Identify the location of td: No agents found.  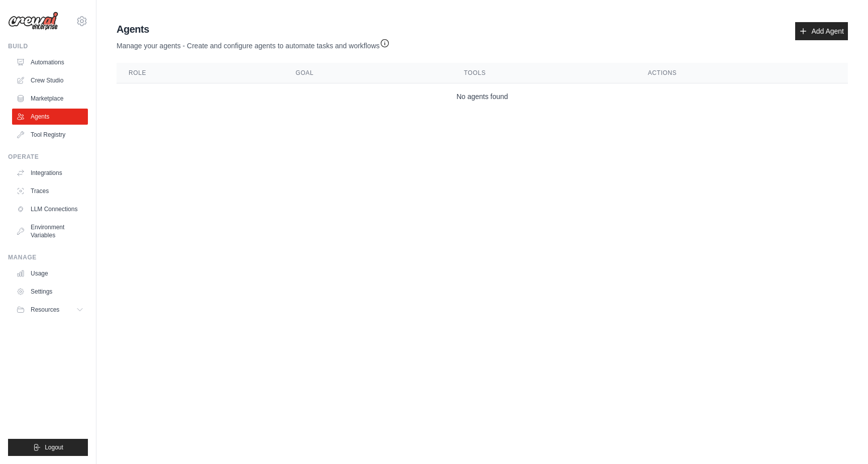
(482, 97).